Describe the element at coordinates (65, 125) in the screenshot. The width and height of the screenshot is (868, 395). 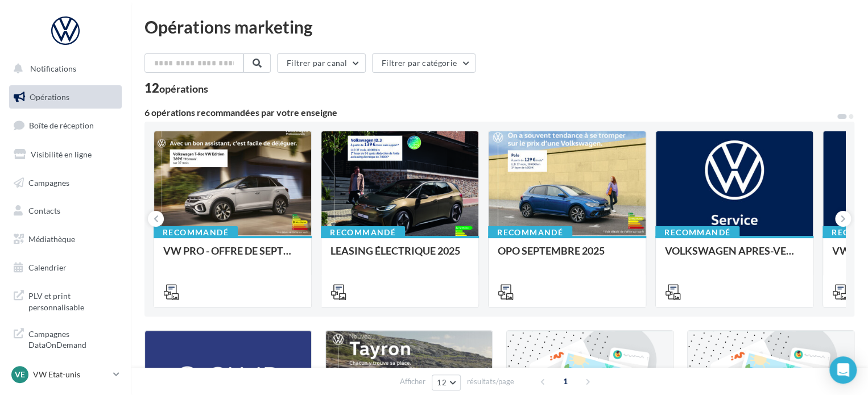
I see `a: Boîte de réception` at that location.